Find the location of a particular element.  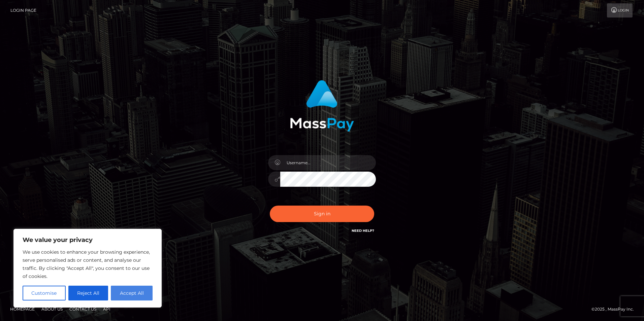

button: Customise is located at coordinates (44, 293).